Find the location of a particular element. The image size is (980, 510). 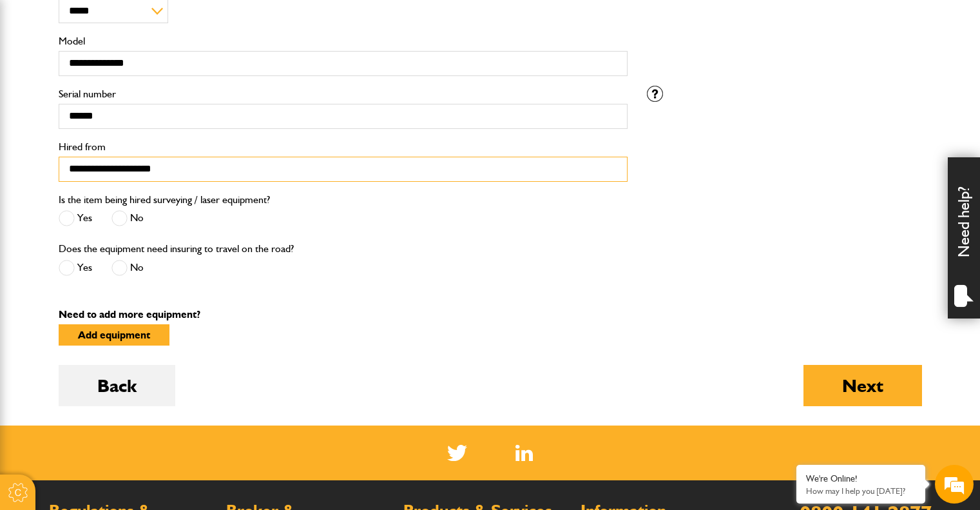

label: Hired from is located at coordinates (343, 147).